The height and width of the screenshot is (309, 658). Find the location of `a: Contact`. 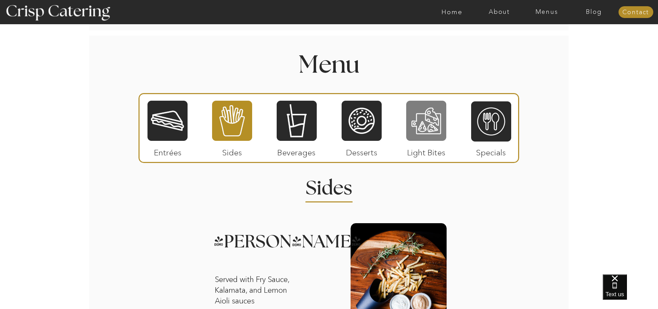

a: Contact is located at coordinates (636, 12).